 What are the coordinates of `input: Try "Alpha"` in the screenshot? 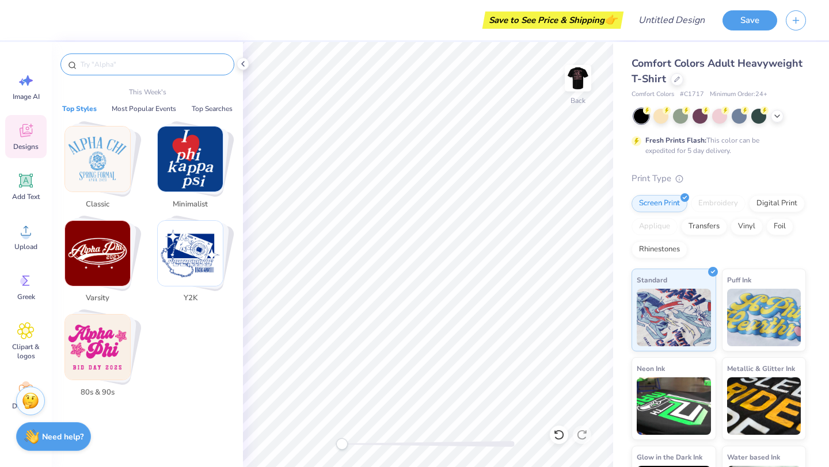 It's located at (153, 64).